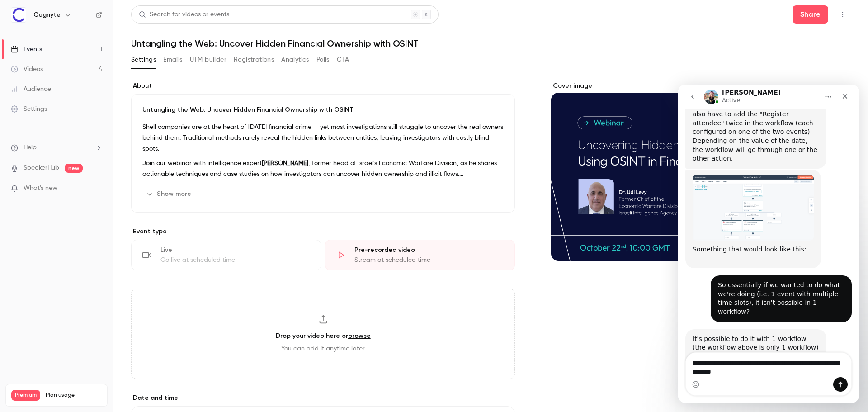 This screenshot has height=412, width=868. Describe the element at coordinates (235, 250) in the screenshot. I see `div: Live` at that location.